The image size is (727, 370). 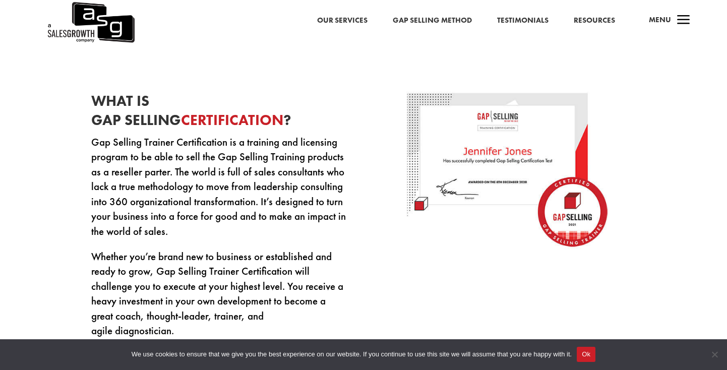 What do you see at coordinates (684, 21) in the screenshot?
I see `span: a` at bounding box center [684, 21].